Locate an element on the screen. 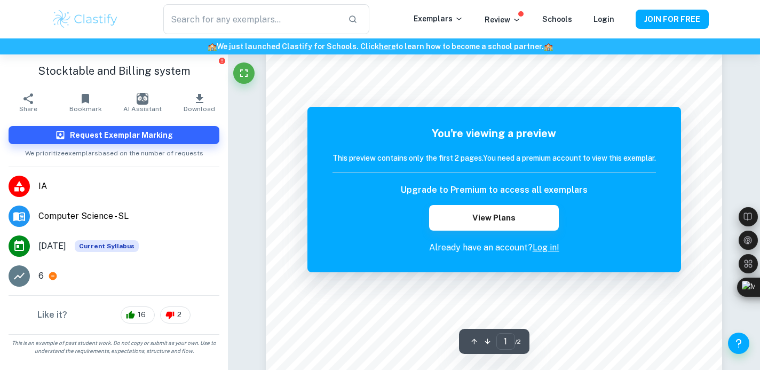 The height and width of the screenshot is (370, 760). a: here is located at coordinates (387, 46).